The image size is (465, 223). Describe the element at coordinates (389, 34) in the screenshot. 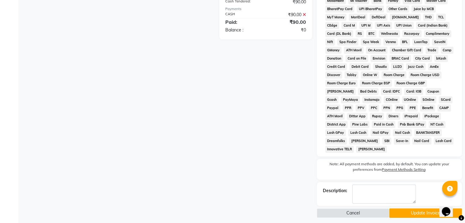

I see `span: Wellnessta` at that location.